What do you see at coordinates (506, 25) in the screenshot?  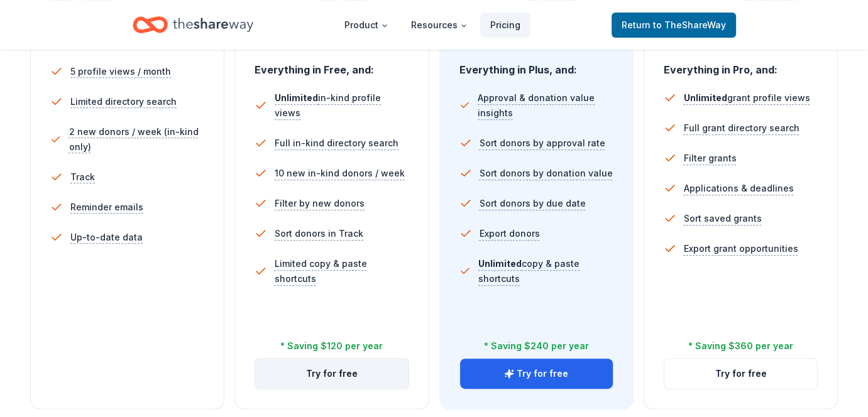 I see `a: Pricing` at bounding box center [506, 25].